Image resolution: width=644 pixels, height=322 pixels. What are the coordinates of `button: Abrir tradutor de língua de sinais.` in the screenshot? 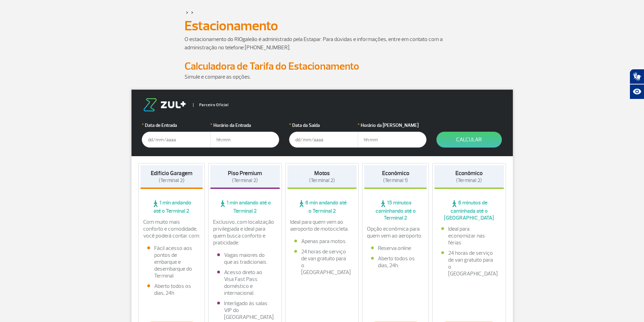 It's located at (637, 77).